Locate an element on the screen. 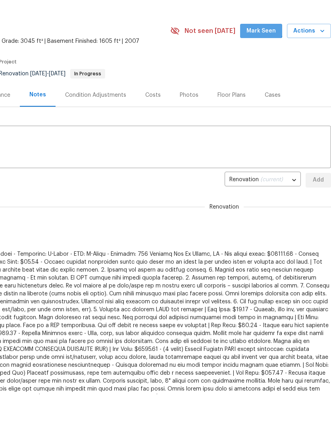 This screenshot has width=331, height=431. span: Renovation is located at coordinates (224, 207).